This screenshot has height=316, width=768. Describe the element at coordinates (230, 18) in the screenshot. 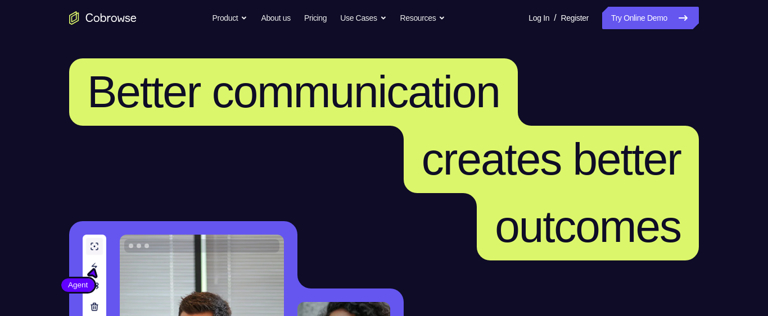

I see `button: Product` at that location.